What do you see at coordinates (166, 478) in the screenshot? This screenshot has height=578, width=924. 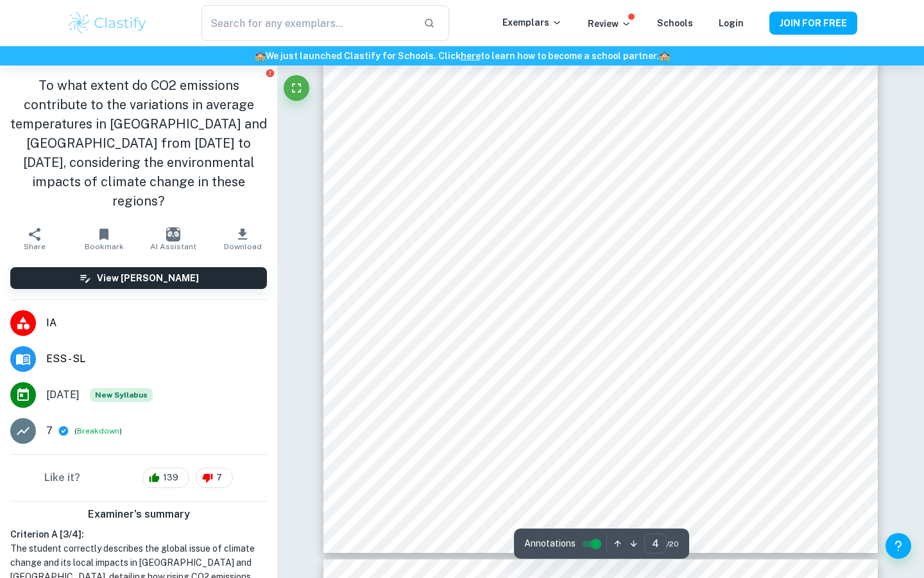 I see `div: 139` at bounding box center [166, 478].